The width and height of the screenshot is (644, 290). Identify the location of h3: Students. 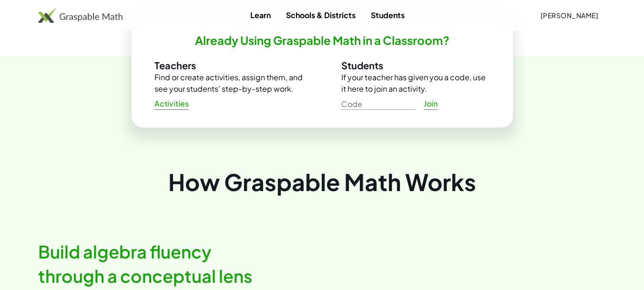
(415, 66).